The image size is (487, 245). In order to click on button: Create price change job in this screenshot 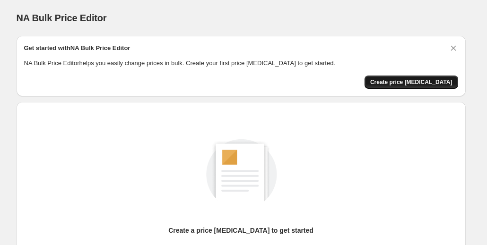, I will do `click(411, 82)`.